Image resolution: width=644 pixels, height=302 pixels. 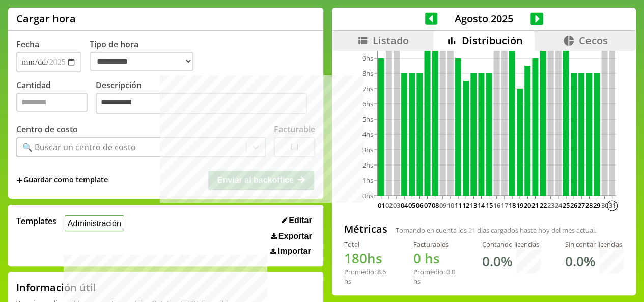 I want to click on tspan: 9hs, so click(x=368, y=58).